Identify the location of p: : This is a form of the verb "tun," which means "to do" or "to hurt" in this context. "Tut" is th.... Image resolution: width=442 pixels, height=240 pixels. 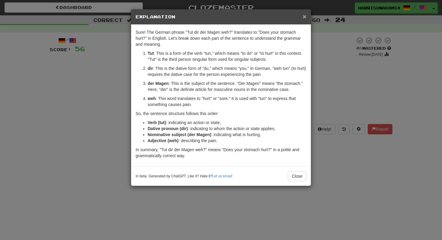
(227, 56).